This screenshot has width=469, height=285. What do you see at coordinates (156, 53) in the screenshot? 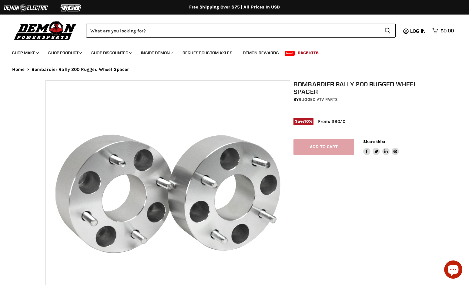
I see `a: Inside Demon` at bounding box center [156, 53].